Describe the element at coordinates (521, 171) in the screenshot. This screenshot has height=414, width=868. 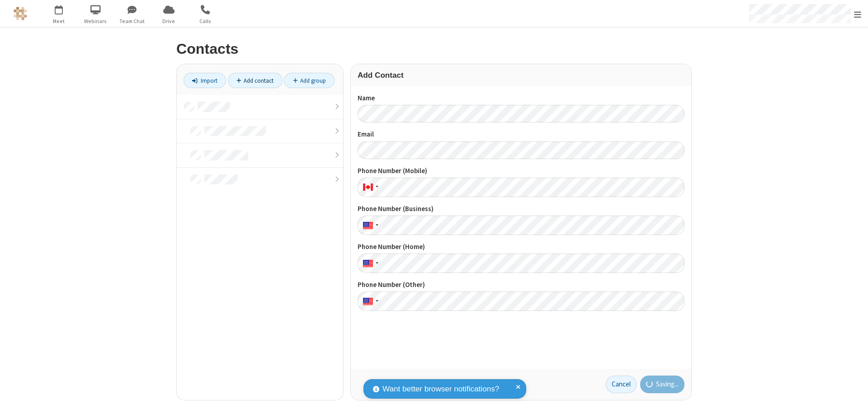
I see `label: Phone Number (Mobile)` at that location.